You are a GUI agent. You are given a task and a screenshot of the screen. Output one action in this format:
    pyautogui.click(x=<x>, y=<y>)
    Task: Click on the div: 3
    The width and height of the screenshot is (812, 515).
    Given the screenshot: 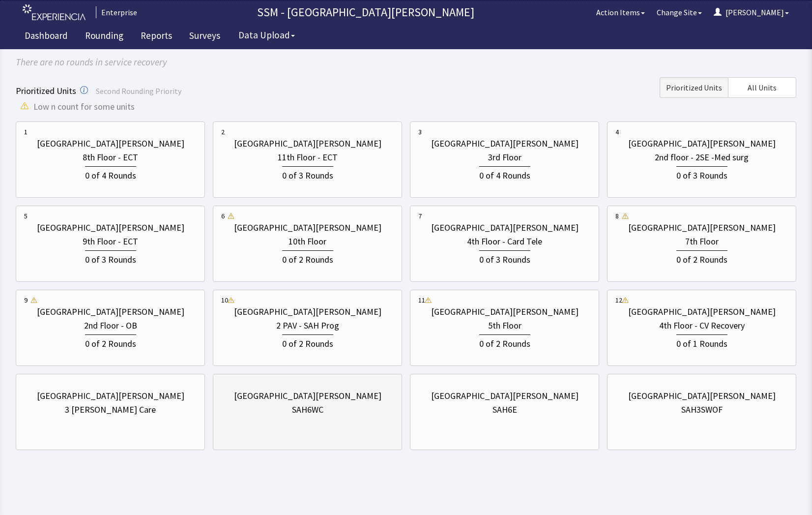 What is the action you would take?
    pyautogui.click(x=420, y=131)
    